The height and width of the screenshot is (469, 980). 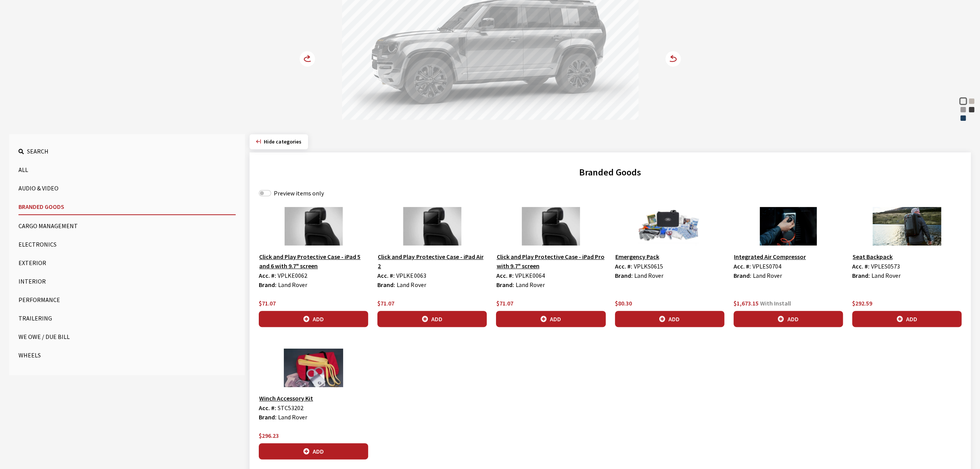 I want to click on button: Performance, so click(x=127, y=300).